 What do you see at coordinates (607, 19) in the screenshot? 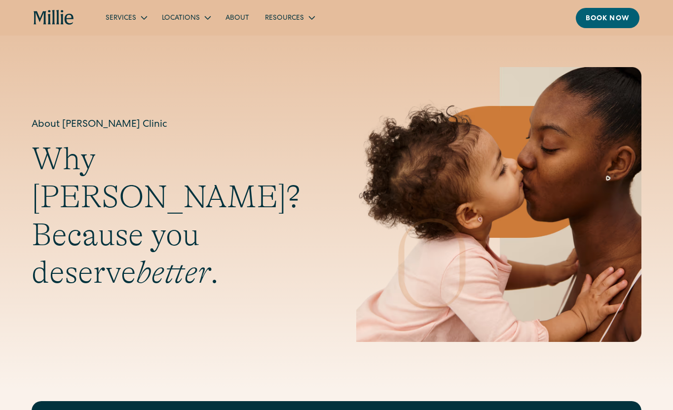
I see `div: Book now` at bounding box center [607, 19].